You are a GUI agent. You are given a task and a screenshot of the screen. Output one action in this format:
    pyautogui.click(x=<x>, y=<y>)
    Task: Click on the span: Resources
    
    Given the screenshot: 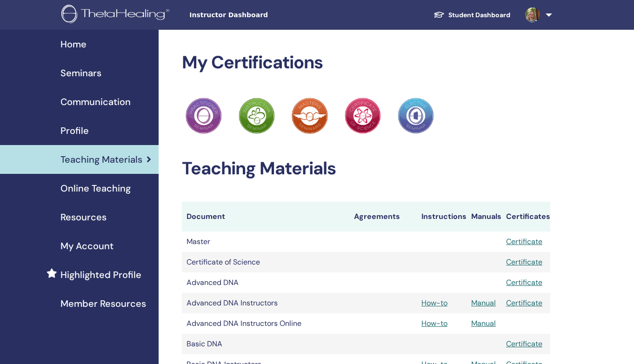 What is the action you would take?
    pyautogui.click(x=83, y=217)
    